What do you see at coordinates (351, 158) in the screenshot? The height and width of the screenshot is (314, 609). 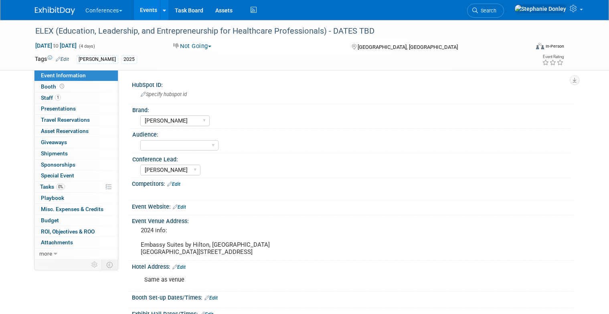 I see `div: Conference Lead:` at bounding box center [351, 158].